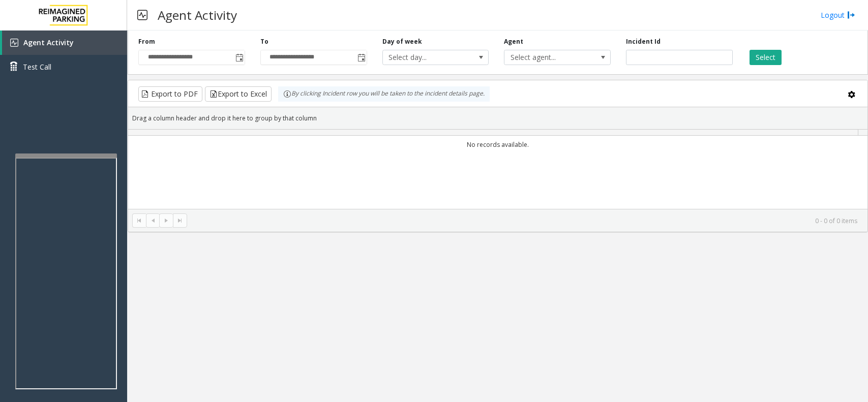 The image size is (868, 402). What do you see at coordinates (146, 42) in the screenshot?
I see `label: From` at bounding box center [146, 42].